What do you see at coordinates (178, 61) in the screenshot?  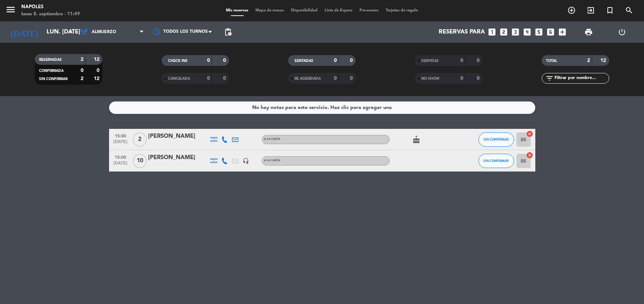 I see `span: CHECK INS` at bounding box center [178, 61].